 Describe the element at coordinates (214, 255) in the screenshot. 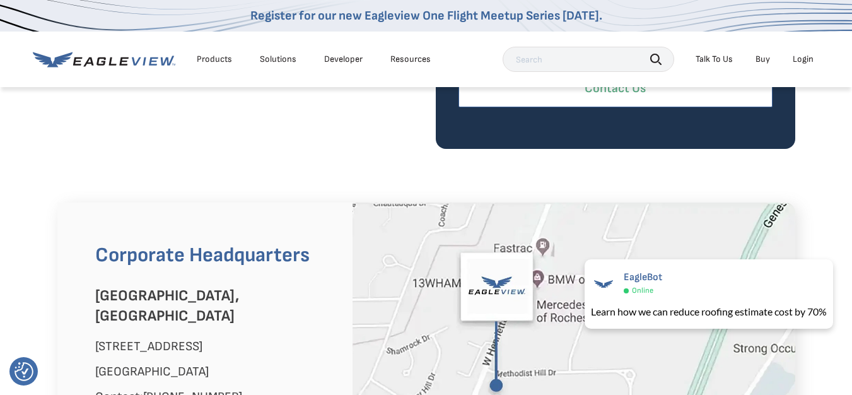

I see `h2: Corporate Headquarters` at that location.